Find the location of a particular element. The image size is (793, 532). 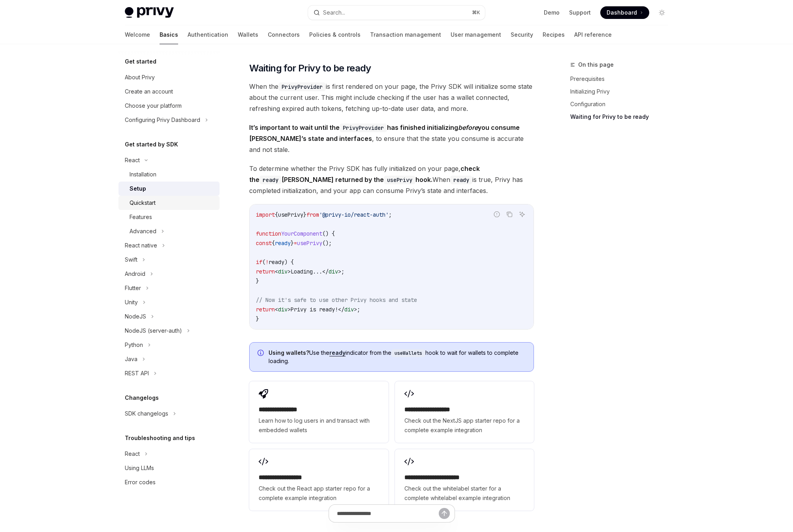

code: ready is located at coordinates (271, 180).